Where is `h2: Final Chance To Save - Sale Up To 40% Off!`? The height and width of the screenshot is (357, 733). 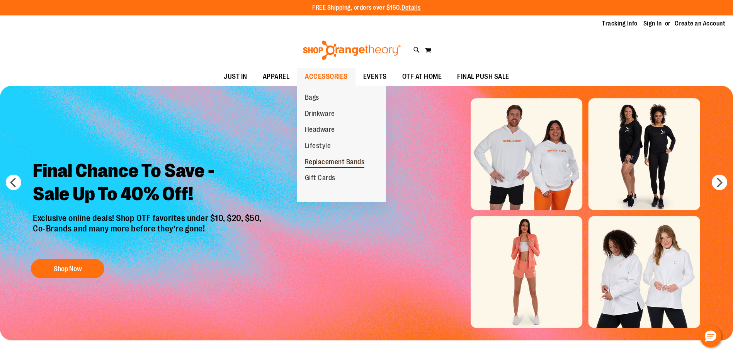 h2: Final Chance To Save - Sale Up To 40% Off! is located at coordinates (148, 183).